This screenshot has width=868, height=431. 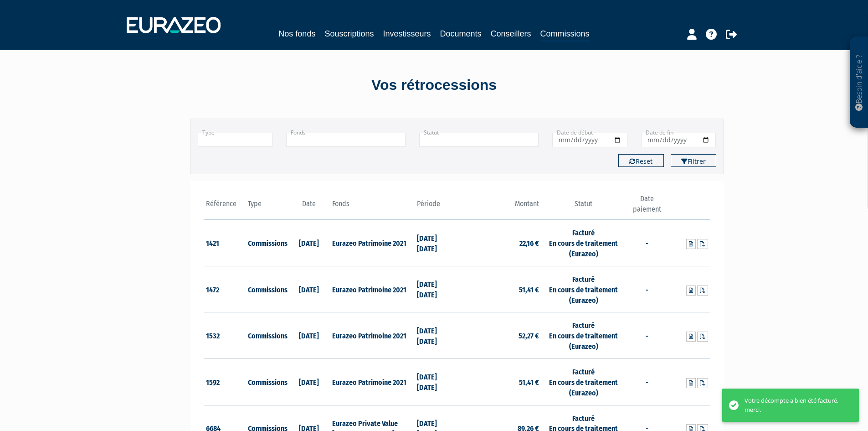 I want to click on th: Type, so click(x=266, y=207).